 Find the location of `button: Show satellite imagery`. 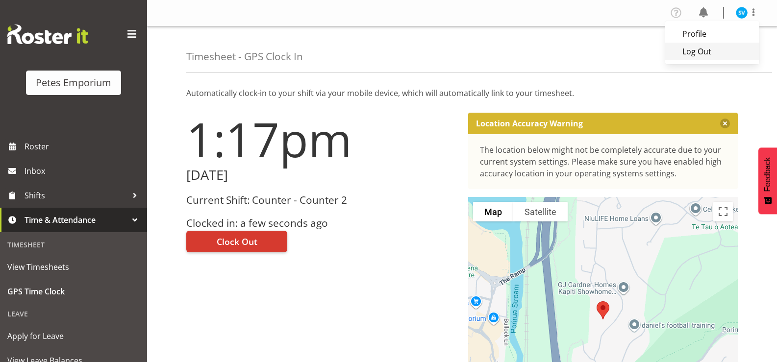

button: Show satellite imagery is located at coordinates (540, 212).